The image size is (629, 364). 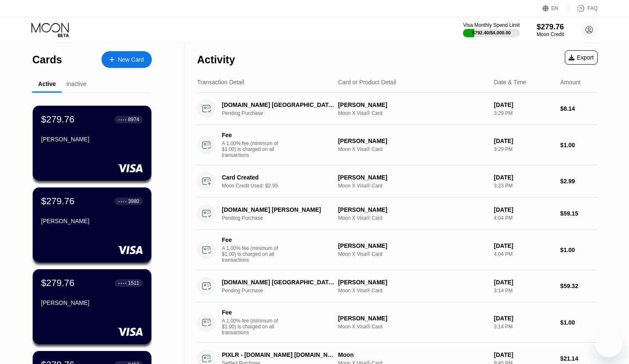 I want to click on div: 3:23 PM, so click(x=524, y=186).